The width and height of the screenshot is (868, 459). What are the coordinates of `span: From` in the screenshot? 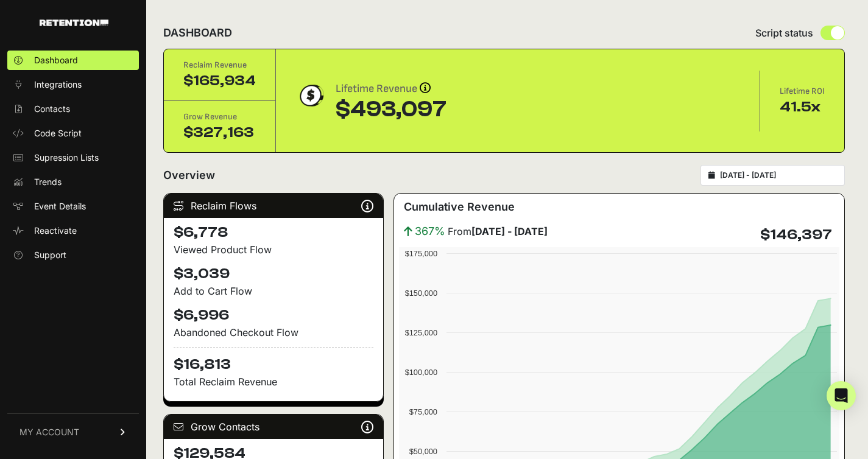 It's located at (497, 231).